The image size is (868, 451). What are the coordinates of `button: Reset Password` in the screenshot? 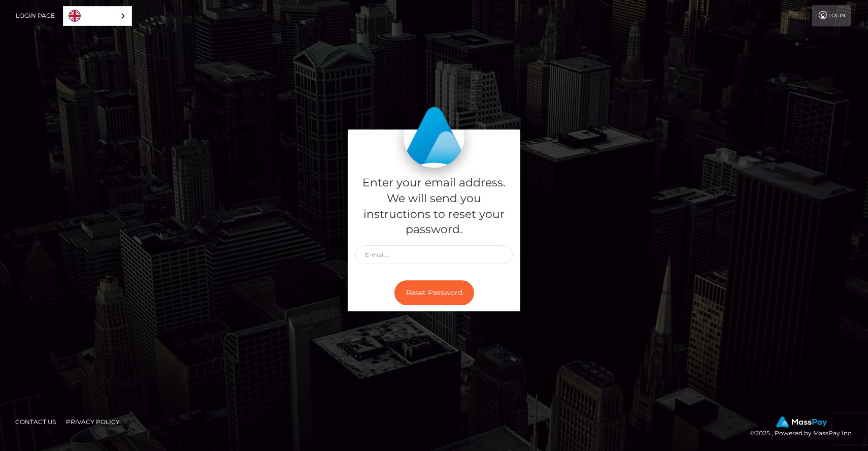 It's located at (434, 293).